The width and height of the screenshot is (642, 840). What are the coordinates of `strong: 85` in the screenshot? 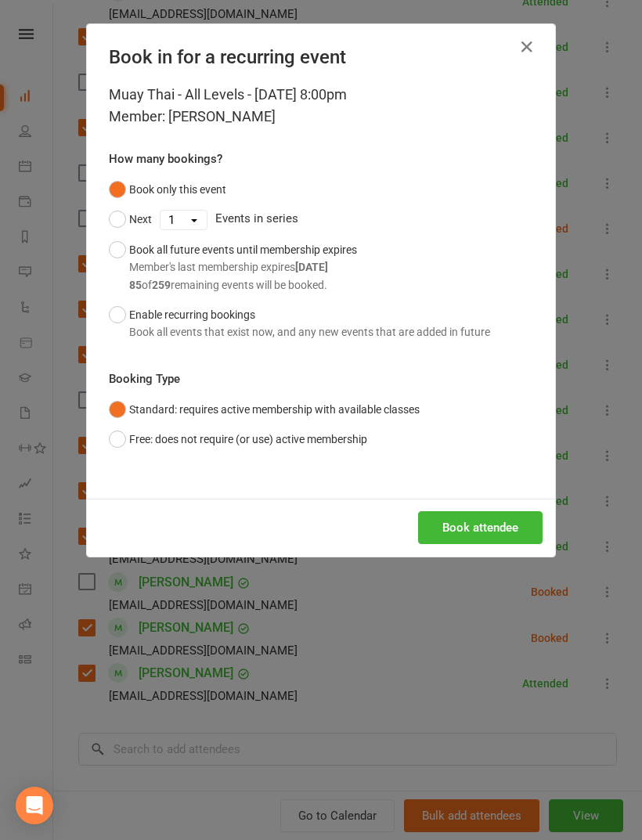 It's located at (135, 285).